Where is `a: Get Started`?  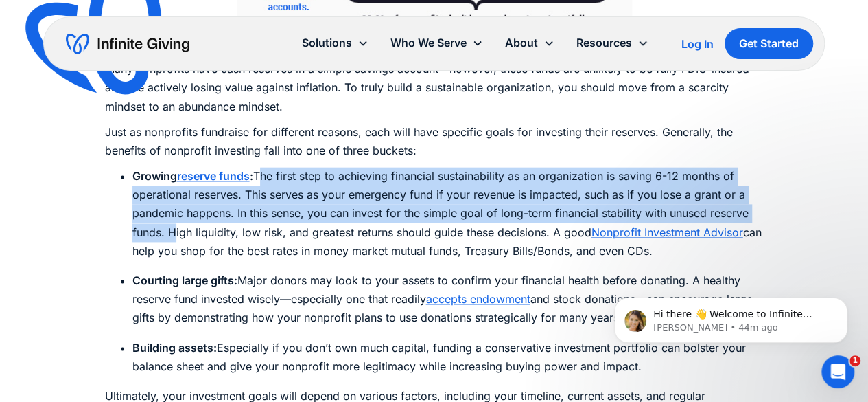
a: Get Started is located at coordinates (769, 43).